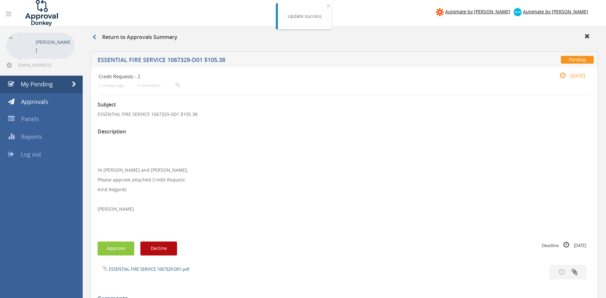 The width and height of the screenshot is (606, 298). Describe the element at coordinates (578, 60) in the screenshot. I see `span: Pending` at that location.